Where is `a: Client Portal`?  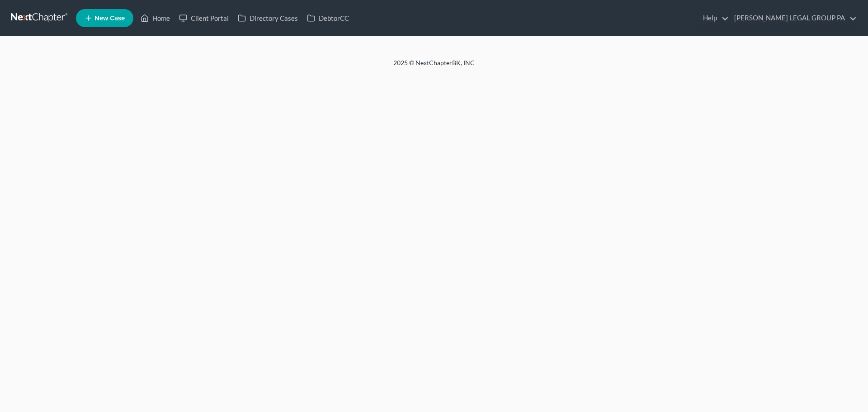
a: Client Portal is located at coordinates (204, 18).